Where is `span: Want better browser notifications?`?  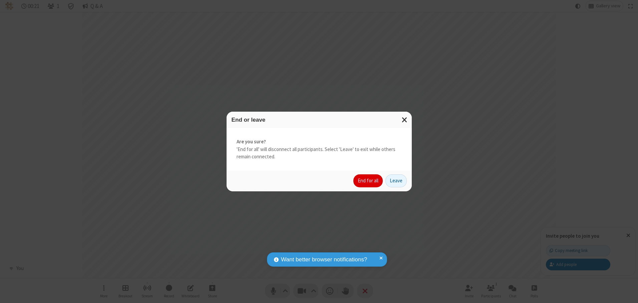 span: Want better browser notifications? is located at coordinates (324, 260).